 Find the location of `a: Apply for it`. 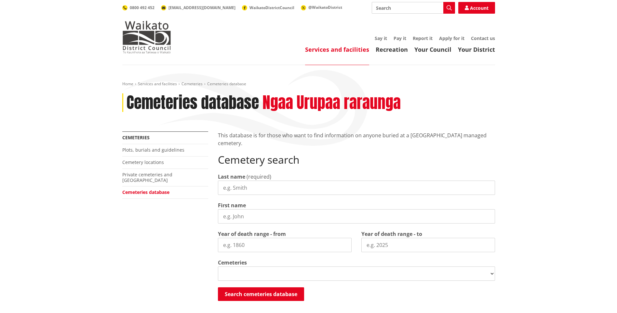

a: Apply for it is located at coordinates (451, 38).